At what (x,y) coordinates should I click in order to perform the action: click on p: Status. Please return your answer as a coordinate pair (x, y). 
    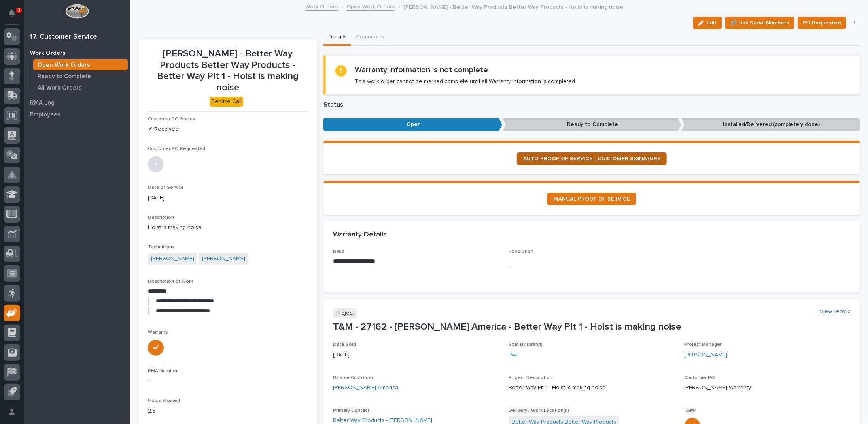
    Looking at the image, I should click on (591, 105).